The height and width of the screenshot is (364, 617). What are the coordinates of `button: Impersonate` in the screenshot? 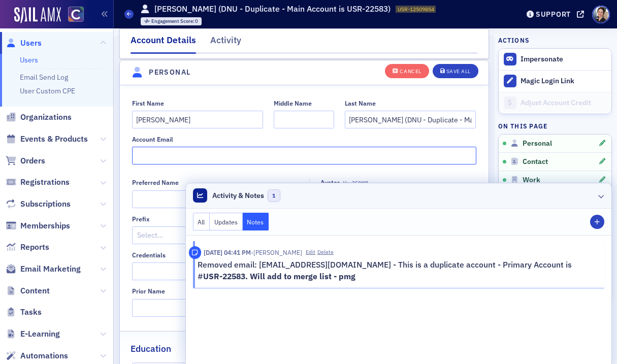 It's located at (542, 59).